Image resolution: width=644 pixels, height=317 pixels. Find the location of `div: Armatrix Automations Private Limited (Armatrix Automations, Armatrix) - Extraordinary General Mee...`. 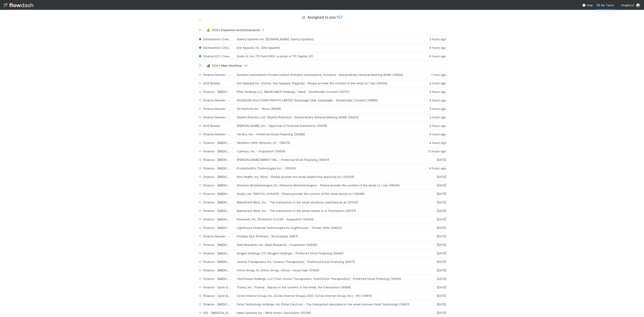

div: Armatrix Automations Private Limited (Armatrix Automations, Armatrix) - Extraordinary General Mee... is located at coordinates (328, 75).